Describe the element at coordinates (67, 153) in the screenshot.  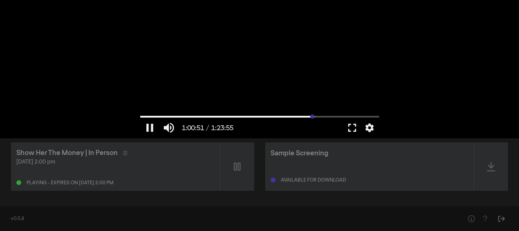
I see `div: Show Her The Money | In Person` at that location.